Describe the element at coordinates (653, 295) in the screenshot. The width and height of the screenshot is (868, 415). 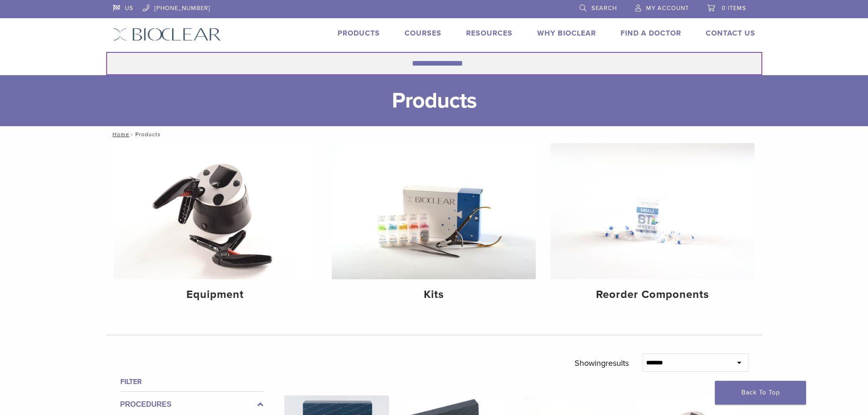
I see `h4: Reorder Components` at that location.